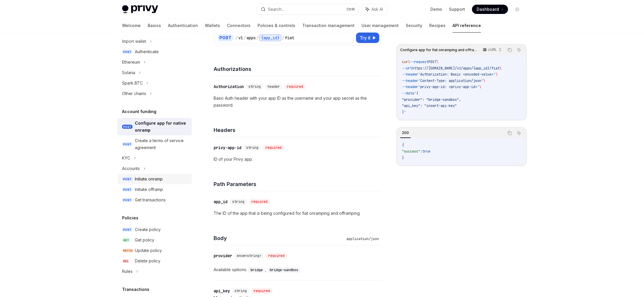  What do you see at coordinates (149, 179) in the screenshot?
I see `div: Initiate onramp` at bounding box center [149, 179].